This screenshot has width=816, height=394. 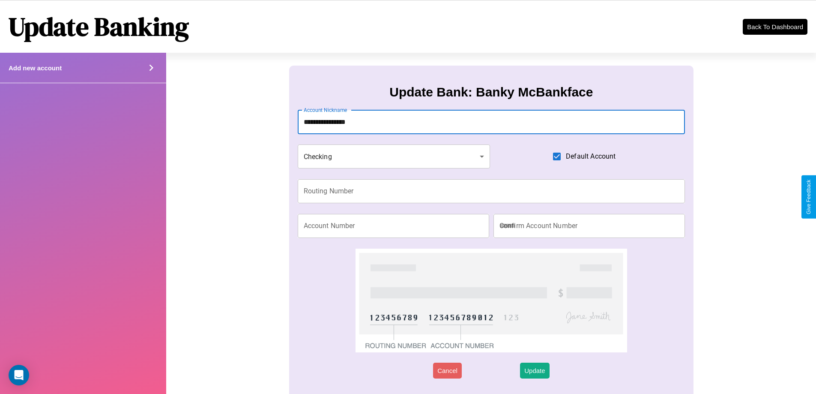 I want to click on div: Open Intercom Messenger, so click(x=19, y=375).